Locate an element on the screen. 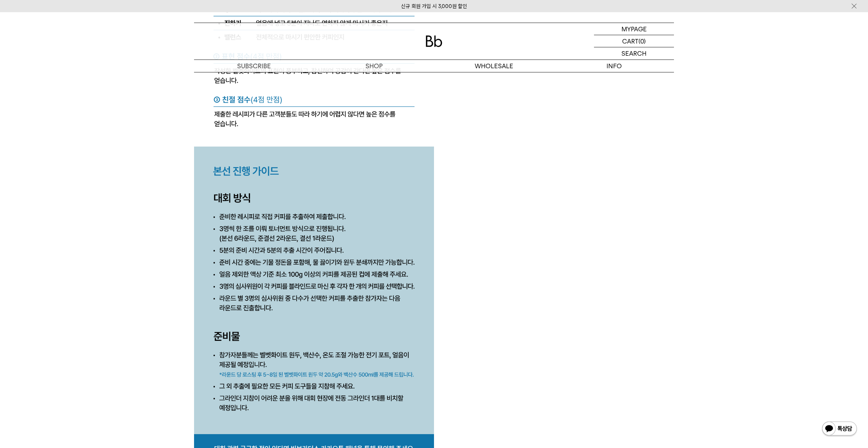 Image resolution: width=868 pixels, height=448 pixels. p: MYPAGE is located at coordinates (634, 29).